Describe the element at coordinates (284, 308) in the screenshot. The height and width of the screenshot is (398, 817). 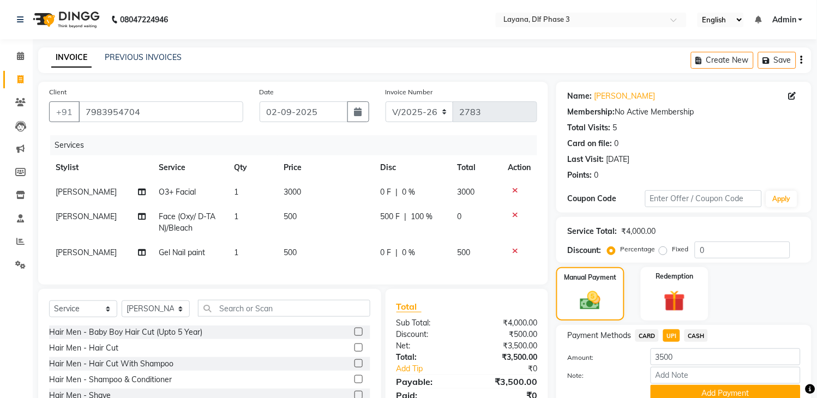
I see `input: Search or Scan` at that location.